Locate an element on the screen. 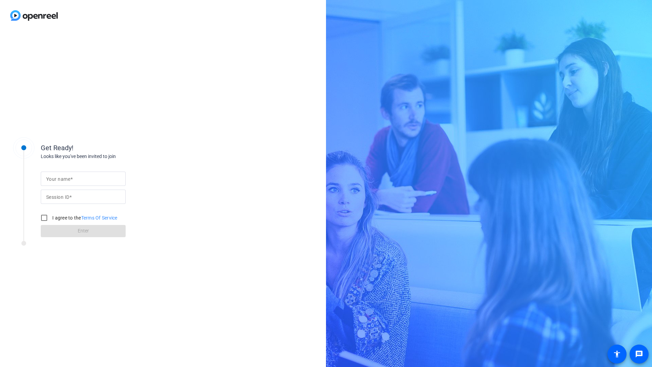 The height and width of the screenshot is (367, 652). a: Terms Of Service is located at coordinates (99, 218).